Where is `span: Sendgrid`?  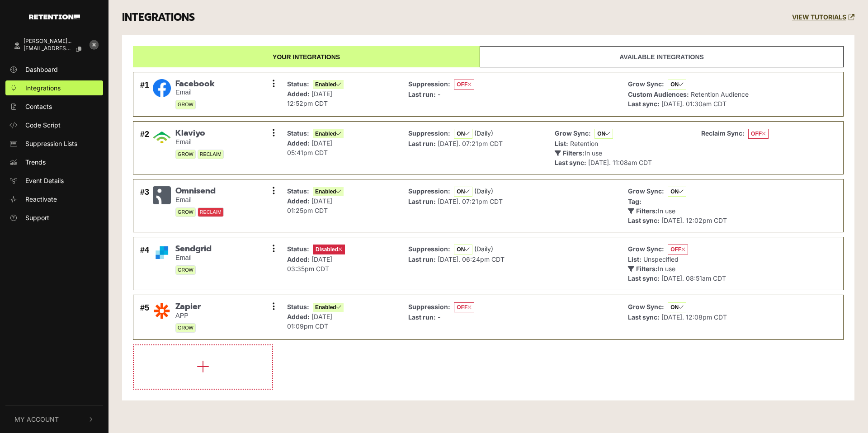
span: Sendgrid is located at coordinates (194, 249).